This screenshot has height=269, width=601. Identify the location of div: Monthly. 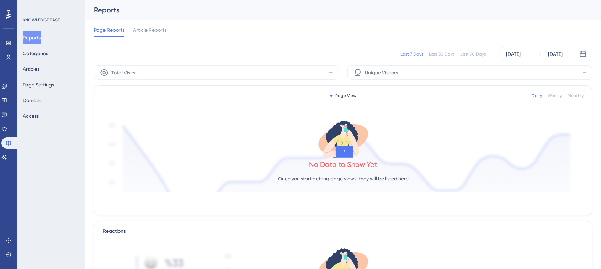
(575, 96).